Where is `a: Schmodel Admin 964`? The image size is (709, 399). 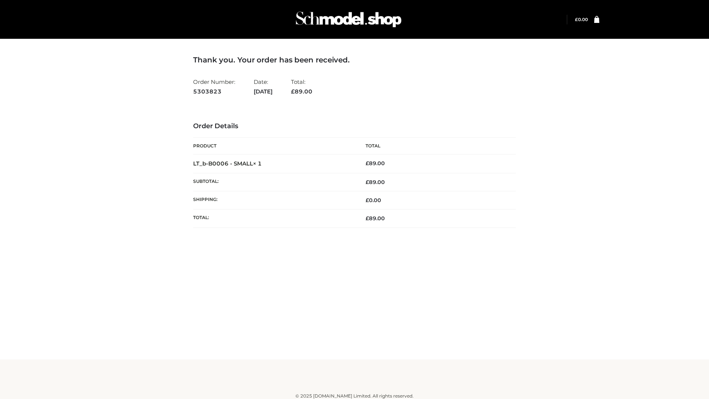 a: Schmodel Admin 964 is located at coordinates (349, 19).